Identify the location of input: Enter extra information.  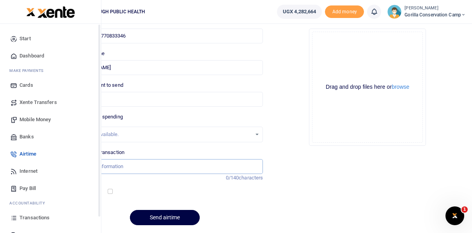
(165, 166).